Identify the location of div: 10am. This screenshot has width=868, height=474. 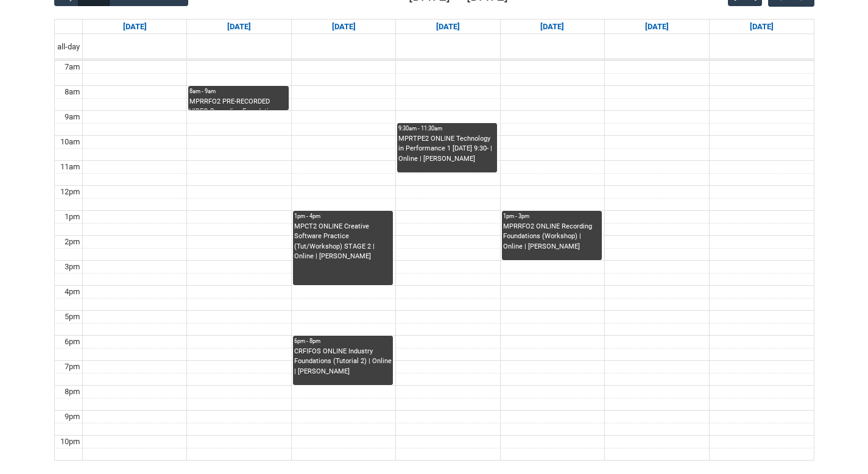
(70, 142).